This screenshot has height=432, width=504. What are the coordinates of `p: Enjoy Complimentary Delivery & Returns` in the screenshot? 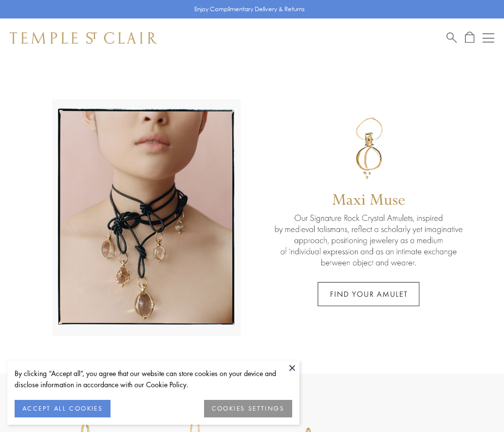 It's located at (249, 9).